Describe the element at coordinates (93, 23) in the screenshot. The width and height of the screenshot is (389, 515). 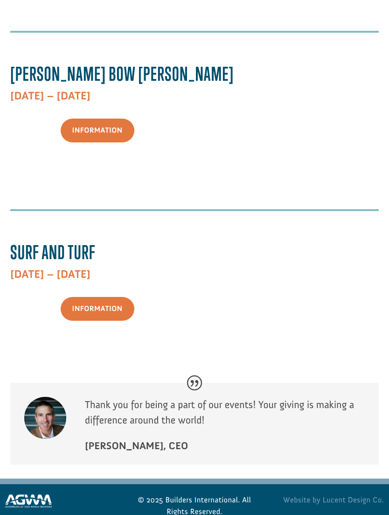
I see `img: emoji heart` at that location.